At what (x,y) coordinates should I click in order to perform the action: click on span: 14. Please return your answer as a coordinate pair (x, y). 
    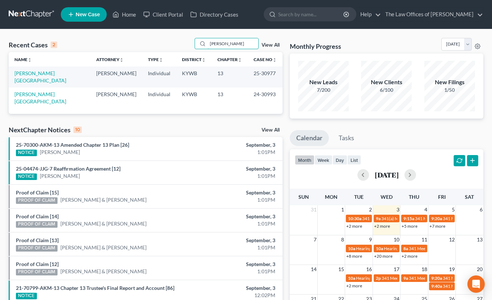
    Looking at the image, I should click on (314, 269).